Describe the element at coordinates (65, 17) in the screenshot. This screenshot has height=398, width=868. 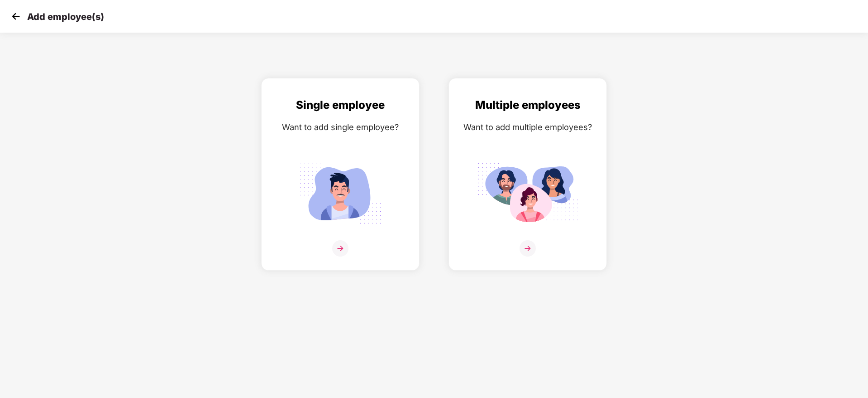
I see `p: Add employee(s)` at that location.